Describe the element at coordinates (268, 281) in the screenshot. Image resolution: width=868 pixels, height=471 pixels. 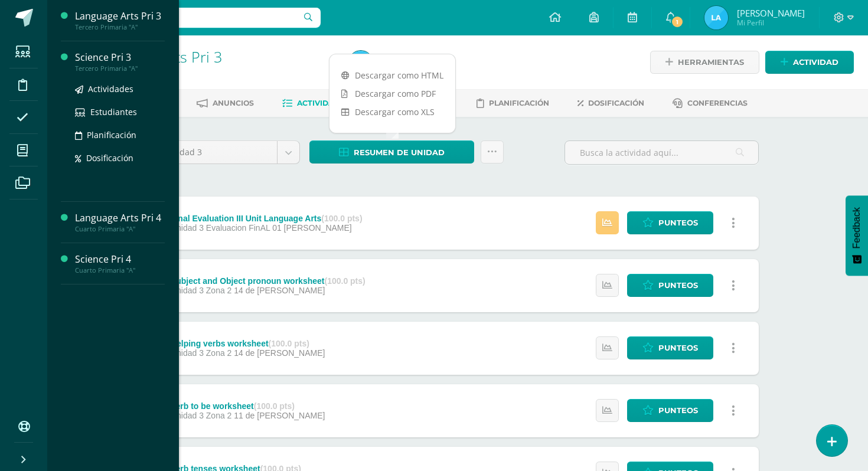
I see `div: Subject and Object pronoun worksheet` at that location.